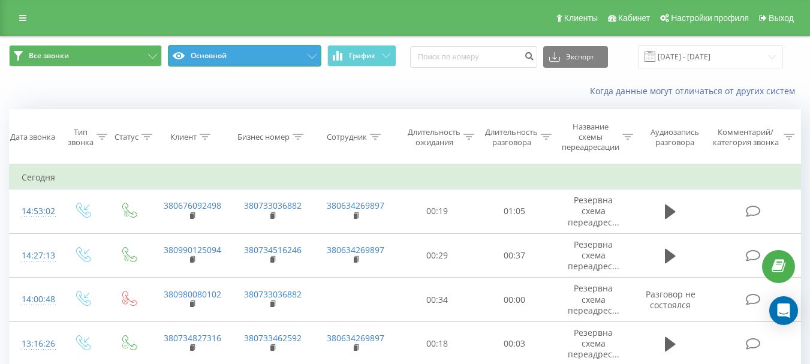  I want to click on span: Разговор не состоялся, so click(670, 299).